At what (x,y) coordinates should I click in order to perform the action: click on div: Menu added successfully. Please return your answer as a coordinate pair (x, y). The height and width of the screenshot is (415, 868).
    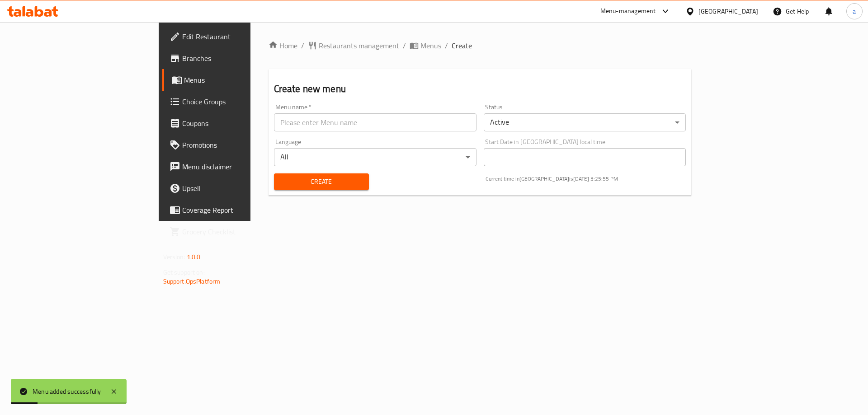
    Looking at the image, I should click on (67, 392).